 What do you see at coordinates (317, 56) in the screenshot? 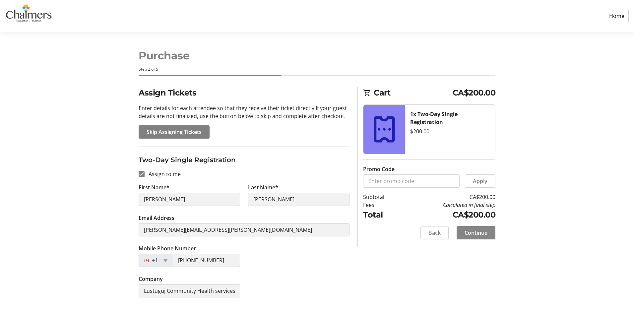
I see `h1: Purchase` at bounding box center [317, 56].